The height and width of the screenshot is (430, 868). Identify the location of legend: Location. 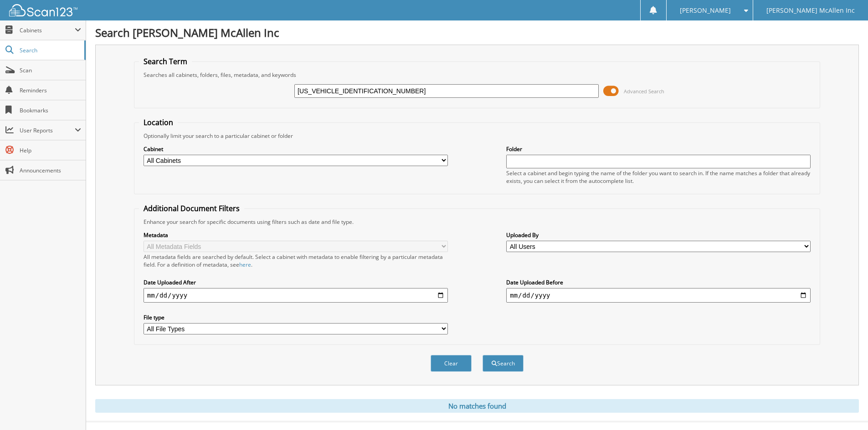
(158, 123).